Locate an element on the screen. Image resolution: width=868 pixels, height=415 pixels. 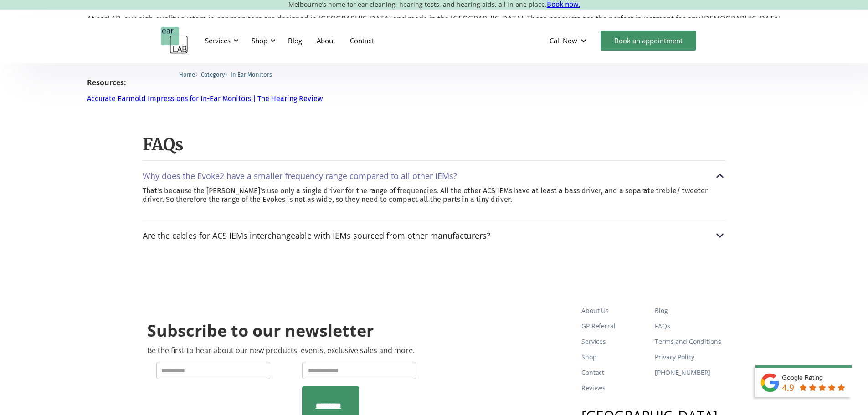
a: Reviews is located at coordinates (614, 388).